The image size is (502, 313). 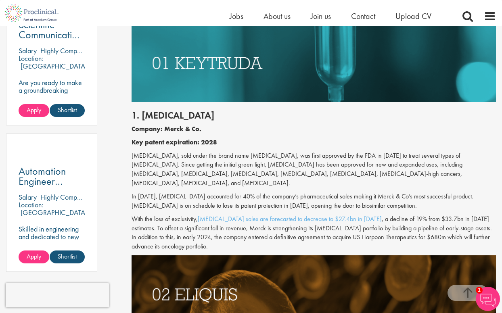 What do you see at coordinates (479, 290) in the screenshot?
I see `span: 1` at bounding box center [479, 290].